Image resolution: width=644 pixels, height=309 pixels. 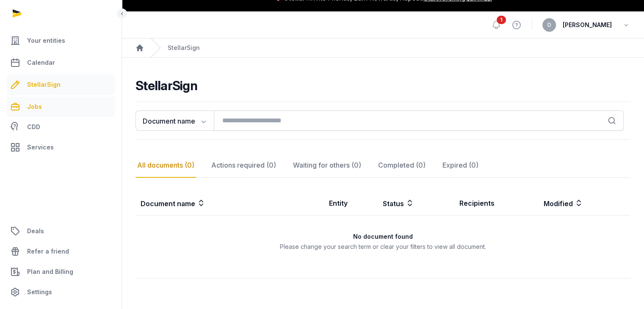 What do you see at coordinates (41, 63) in the screenshot?
I see `span: Calendar` at bounding box center [41, 63].